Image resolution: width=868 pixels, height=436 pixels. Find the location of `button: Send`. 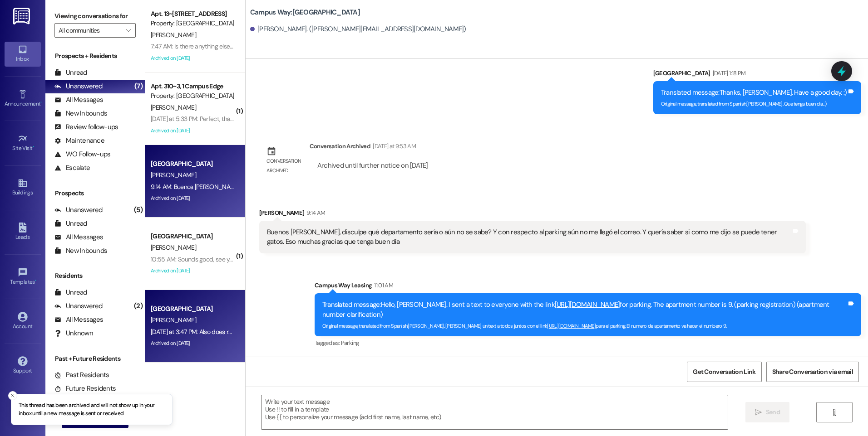

button: Send is located at coordinates (767, 412).